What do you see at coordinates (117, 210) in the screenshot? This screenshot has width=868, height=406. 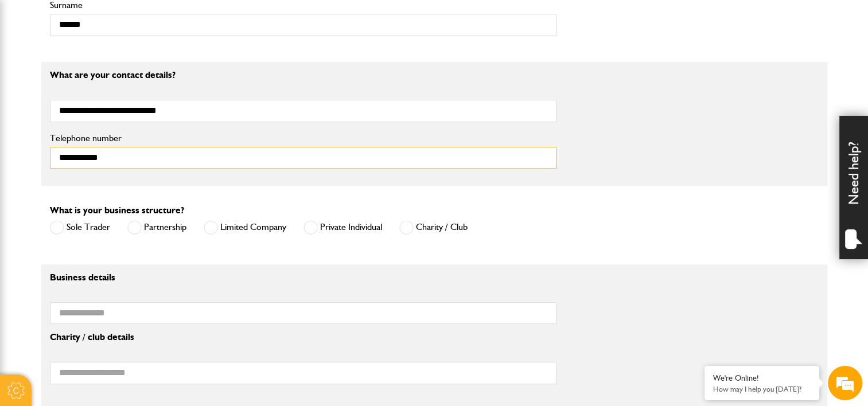 I see `label: What is your business structure?` at bounding box center [117, 210].